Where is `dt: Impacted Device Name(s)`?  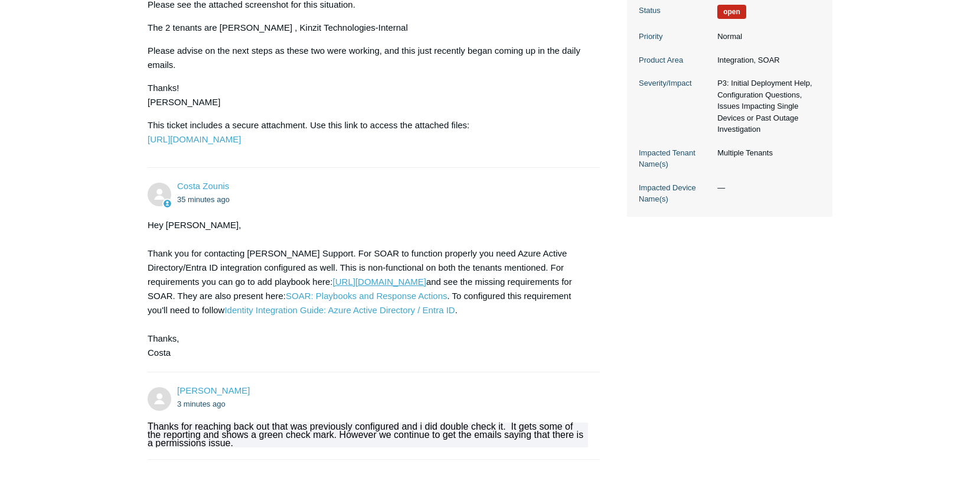 dt: Impacted Device Name(s) is located at coordinates (675, 193).